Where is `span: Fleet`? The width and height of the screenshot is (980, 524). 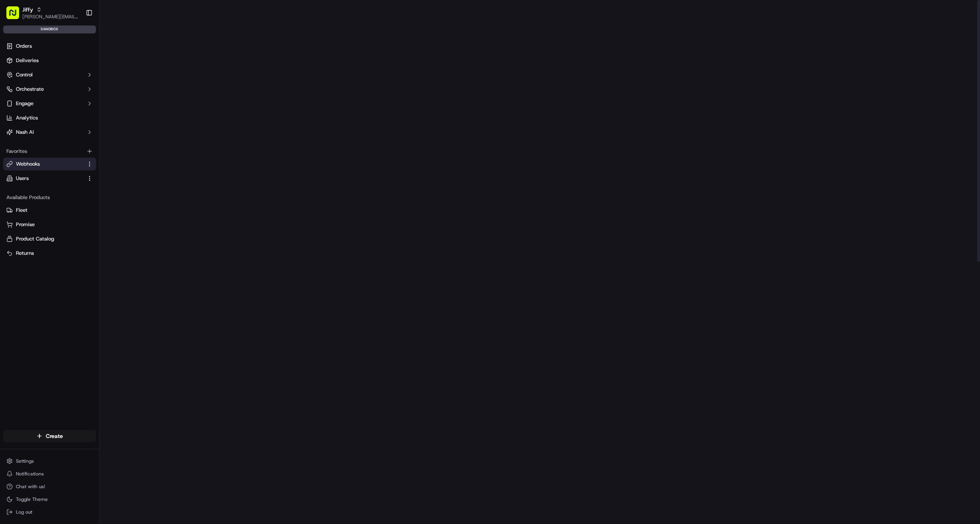 span: Fleet is located at coordinates (21, 210).